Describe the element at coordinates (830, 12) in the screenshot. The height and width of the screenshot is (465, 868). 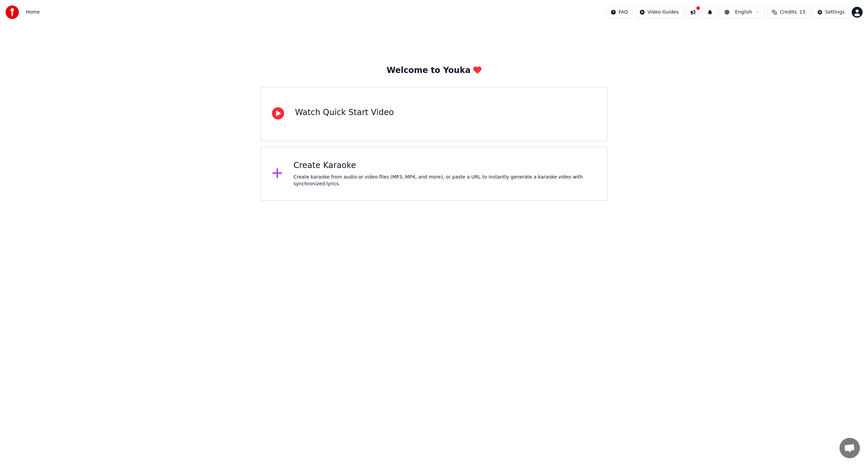
I see `button: Settings` at that location.